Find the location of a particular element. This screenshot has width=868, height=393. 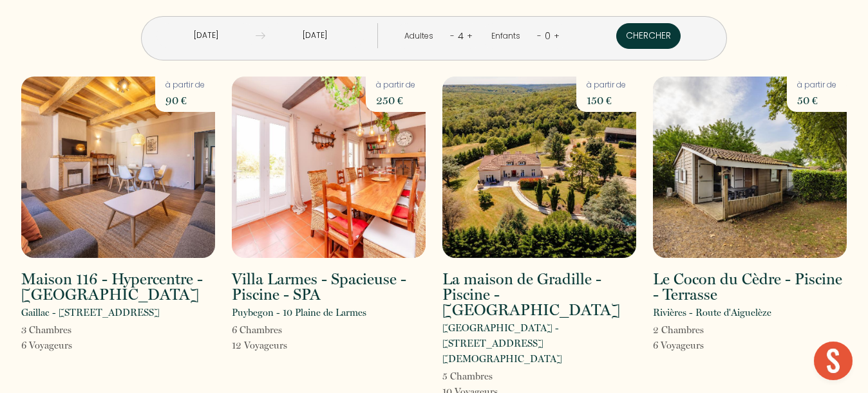

p: Rivières - Route d'Aiguelèze is located at coordinates (713, 313).